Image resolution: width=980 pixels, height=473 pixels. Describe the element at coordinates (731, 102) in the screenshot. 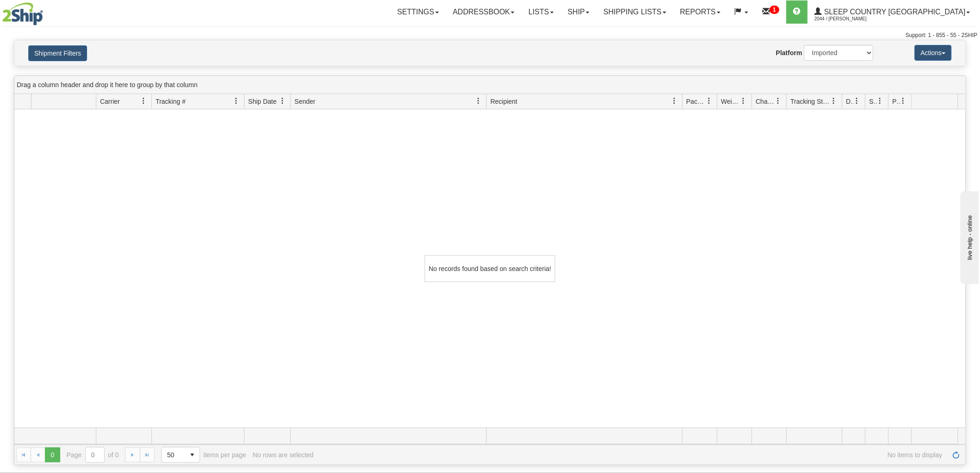

I see `span: Weight` at that location.